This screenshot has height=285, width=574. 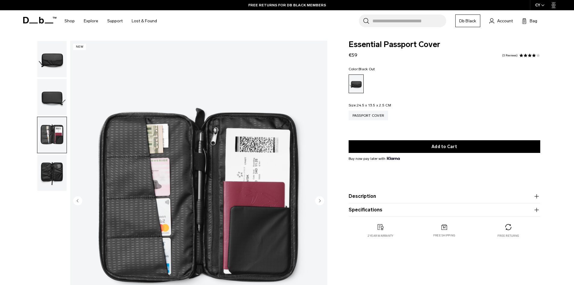 I want to click on a: Support, so click(x=115, y=21).